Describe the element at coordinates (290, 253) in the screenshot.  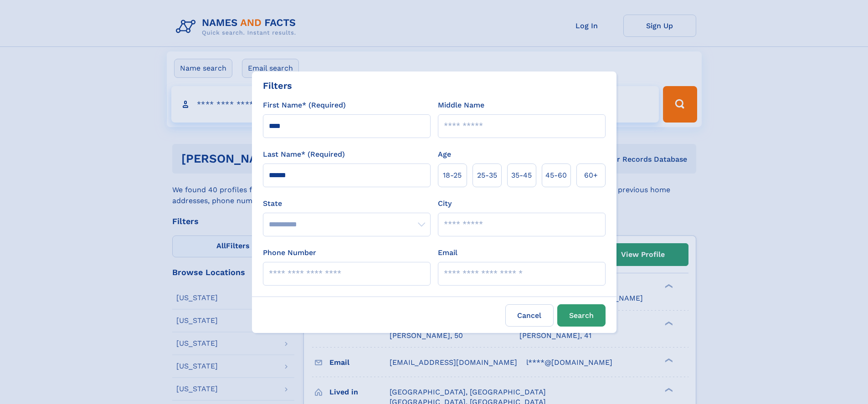
I see `label: Phone Number` at that location.